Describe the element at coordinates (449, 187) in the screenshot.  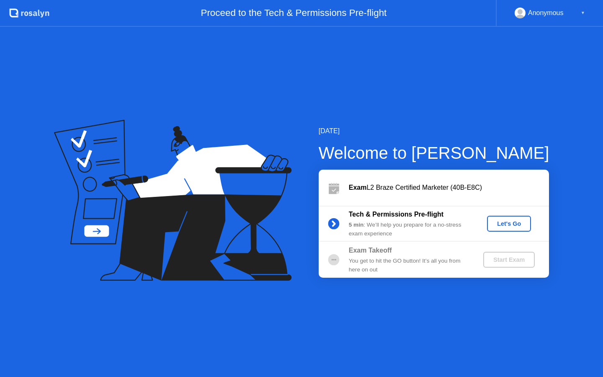
I see `div: L2 Braze Certified Marketer (40B-E8C)` at that location.